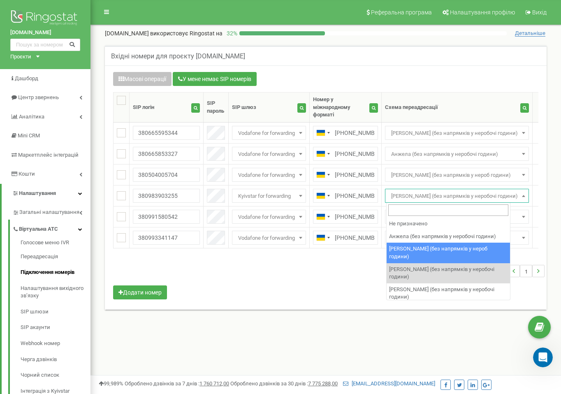  I want to click on div: Схема переадресації, so click(412, 107).